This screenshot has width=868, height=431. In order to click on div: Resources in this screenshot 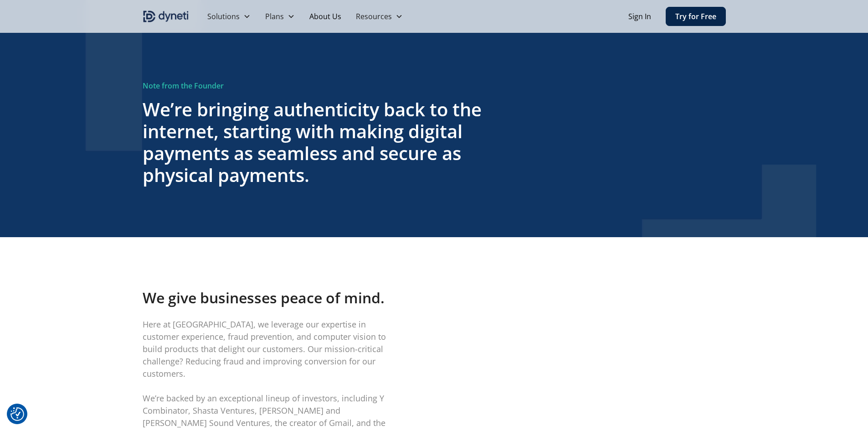, I will do `click(374, 16)`.